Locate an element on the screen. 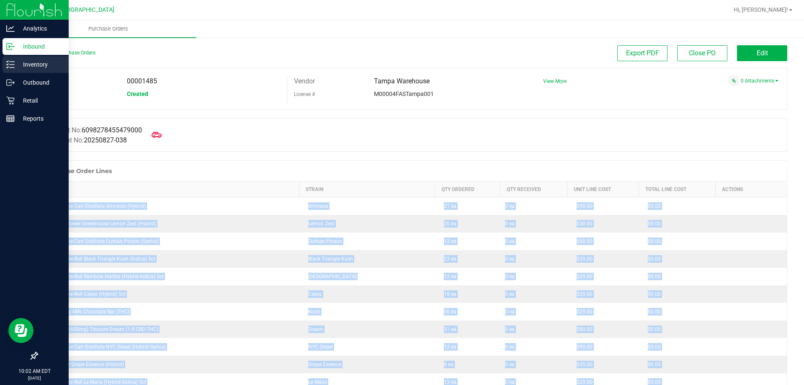 Image resolution: width=804 pixels, height=385 pixels. div: FT 1g Kief Grape Essence (Hybrid) is located at coordinates (168, 364).